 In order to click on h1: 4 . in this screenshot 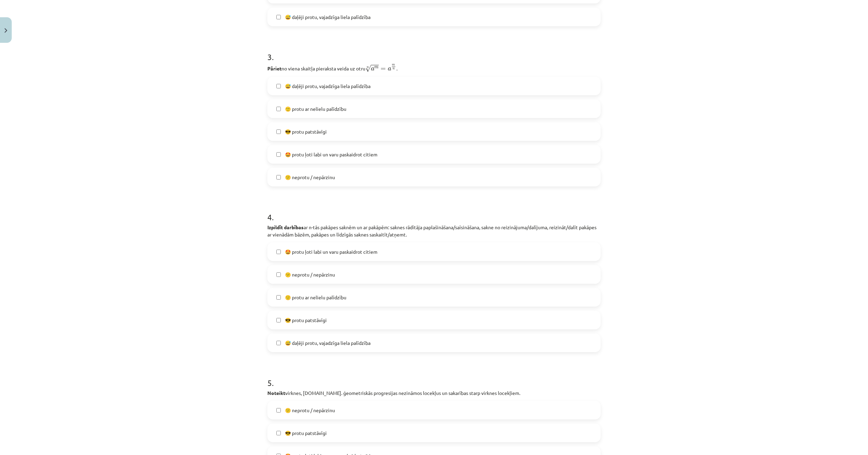, I will do `click(434, 211)`.